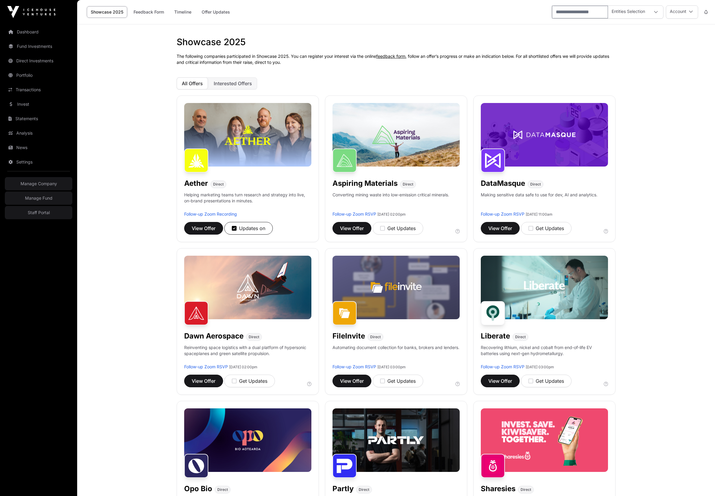  Describe the element at coordinates (344, 466) in the screenshot. I see `img: Partly` at that location.